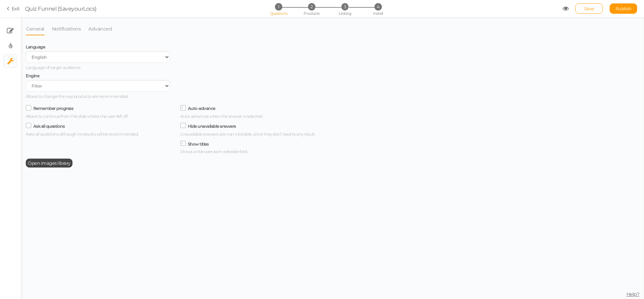 Image resolution: width=644 pixels, height=299 pixels. I want to click on label: Auto-advance, so click(202, 108).